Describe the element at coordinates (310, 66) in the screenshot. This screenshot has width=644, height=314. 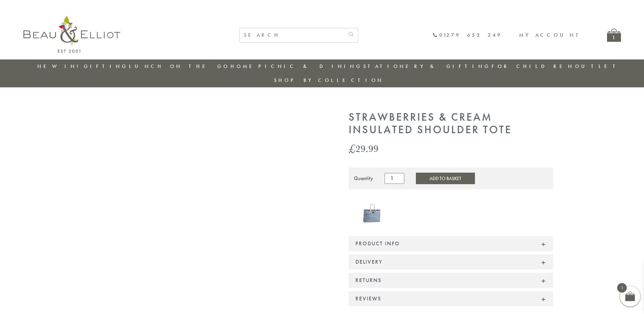
I see `a: Picnic & Dining` at that location.